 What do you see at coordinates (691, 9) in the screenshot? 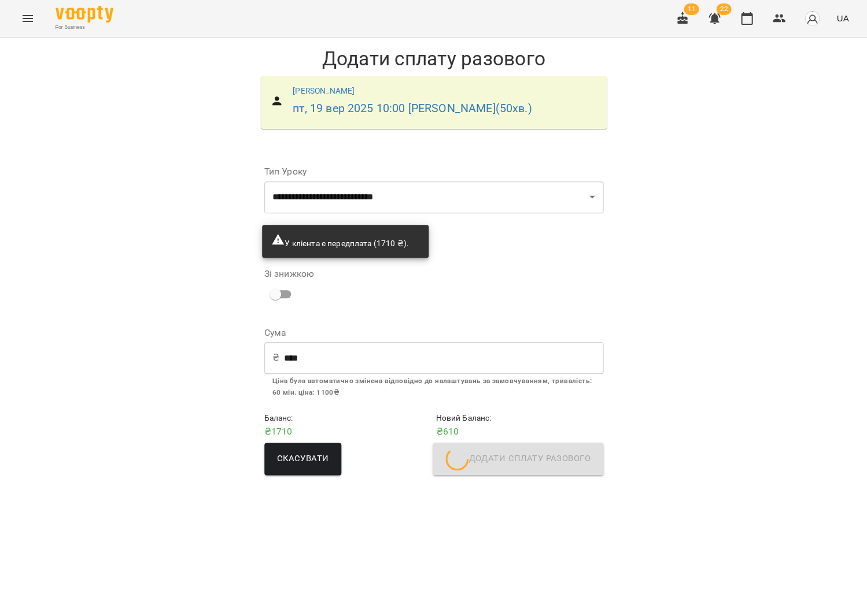
I see `span: 11` at bounding box center [691, 9].